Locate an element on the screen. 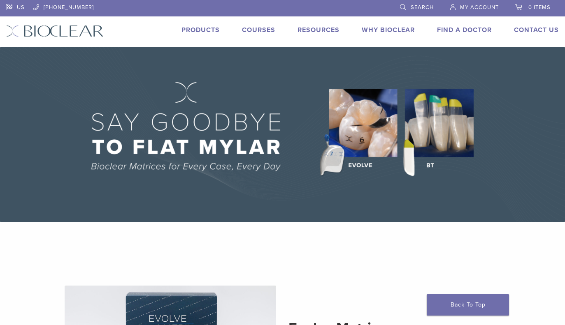  img: Bioclear is located at coordinates (55, 31).